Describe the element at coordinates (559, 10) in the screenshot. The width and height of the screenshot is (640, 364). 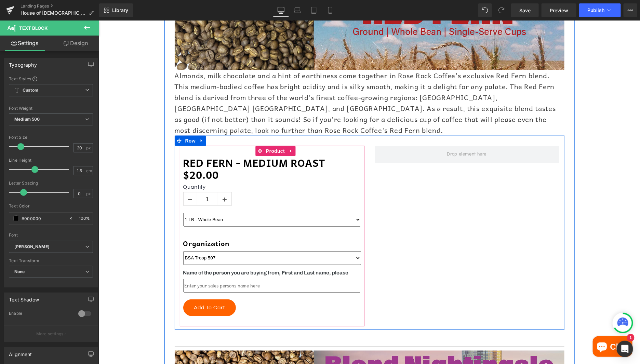
I see `a: Preview` at that location.